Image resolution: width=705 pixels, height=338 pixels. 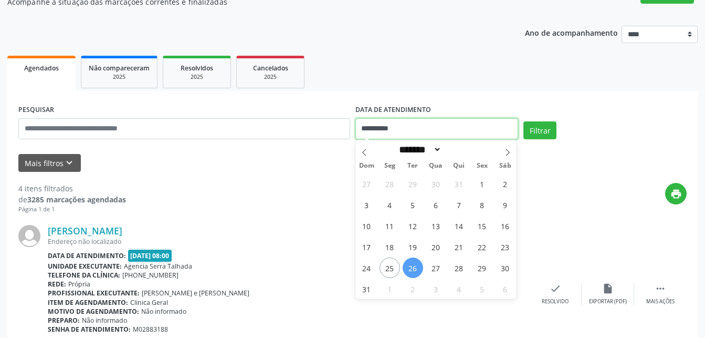 What do you see at coordinates (413, 204) in the screenshot?
I see `span: Agosto 5, 2025` at bounding box center [413, 204].